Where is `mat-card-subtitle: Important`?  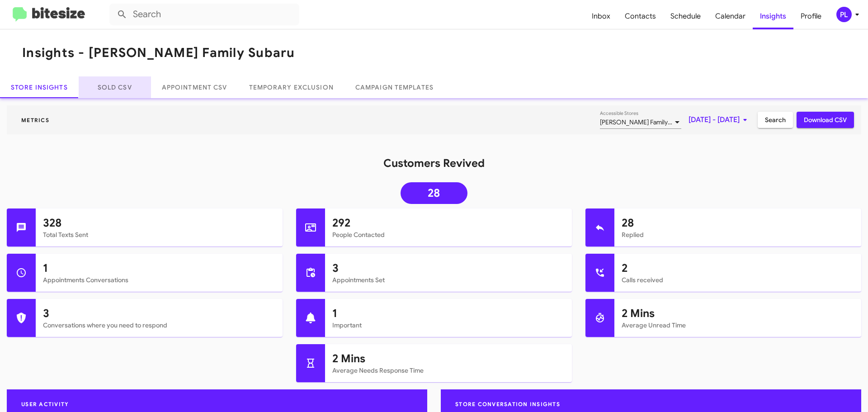
mat-card-subtitle: Important is located at coordinates (449, 325).